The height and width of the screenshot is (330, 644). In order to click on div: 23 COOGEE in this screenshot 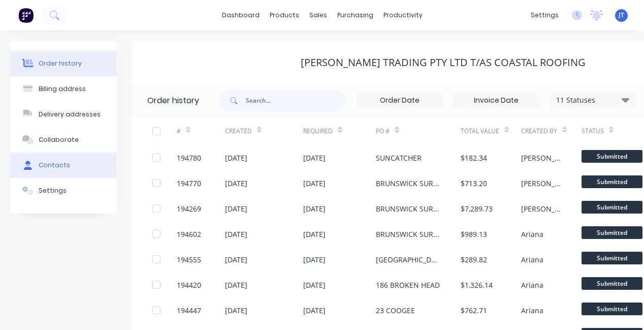, I will do `click(395, 310)`.